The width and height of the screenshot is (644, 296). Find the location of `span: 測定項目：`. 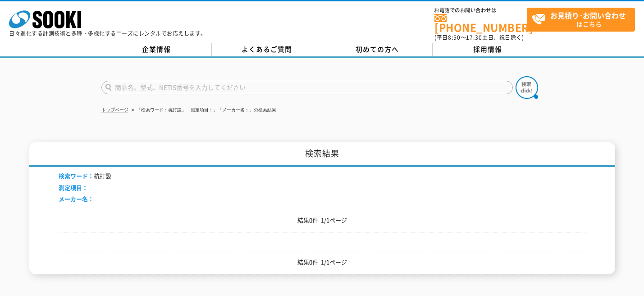

span: 測定項目： is located at coordinates (73, 187).